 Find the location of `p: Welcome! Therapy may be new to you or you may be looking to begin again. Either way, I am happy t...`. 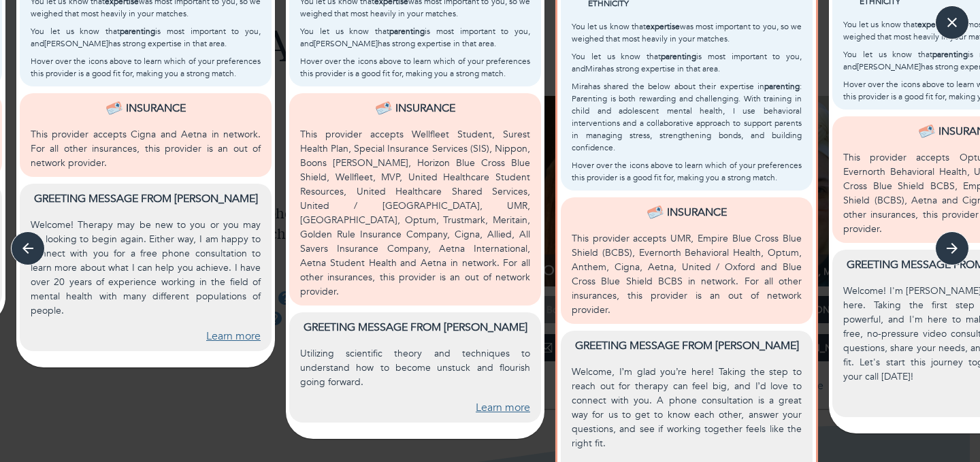

p: Welcome! Therapy may be new to you or you may be looking to begin again. Either way, I am happy t... is located at coordinates (146, 267).